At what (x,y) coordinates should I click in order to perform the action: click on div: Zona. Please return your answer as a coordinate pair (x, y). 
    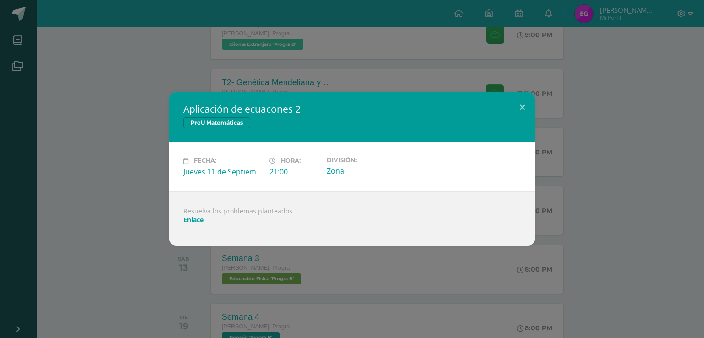
    Looking at the image, I should click on (366, 171).